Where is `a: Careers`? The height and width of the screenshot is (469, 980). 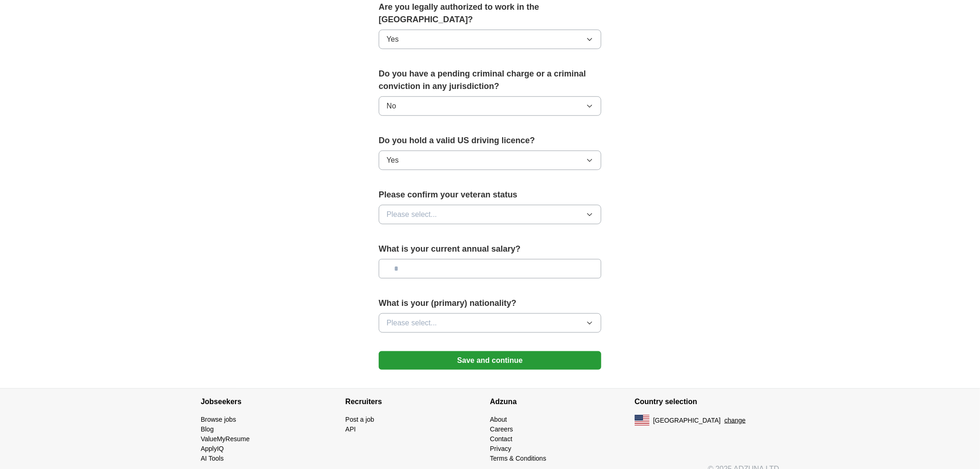 a: Careers is located at coordinates (502, 429).